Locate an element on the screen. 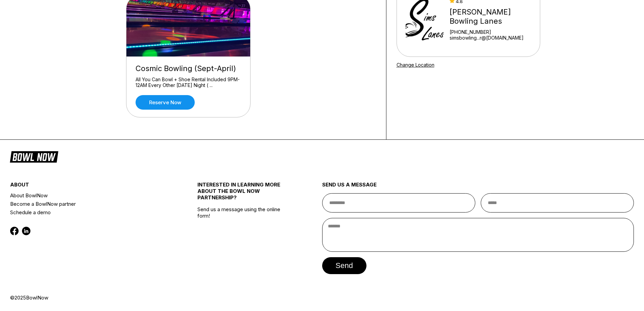 This screenshot has width=644, height=311. div: send us a message is located at coordinates (478, 187).